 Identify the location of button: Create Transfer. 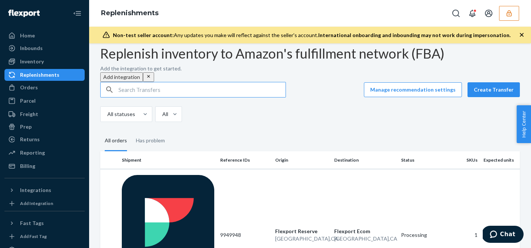
(494, 90).